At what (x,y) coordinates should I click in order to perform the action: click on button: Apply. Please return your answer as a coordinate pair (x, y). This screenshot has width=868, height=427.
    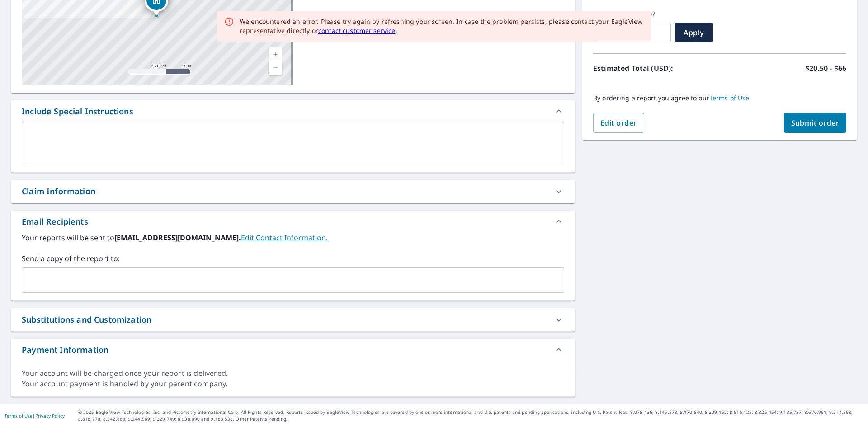
    Looking at the image, I should click on (693, 32).